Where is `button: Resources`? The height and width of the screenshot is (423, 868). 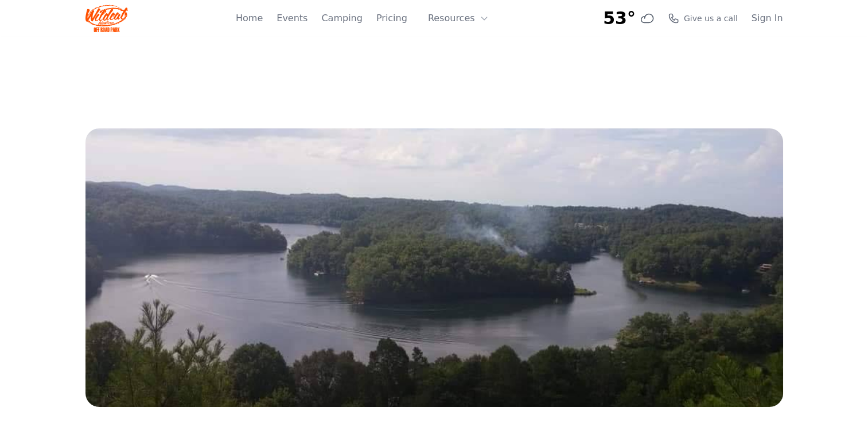
button: Resources is located at coordinates (459, 18).